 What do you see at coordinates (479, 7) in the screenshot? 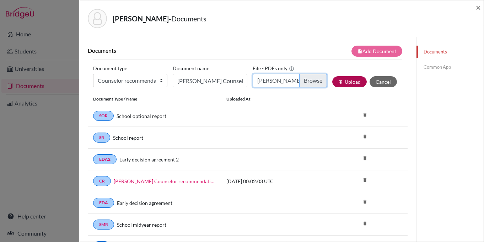
I see `button: Close` at bounding box center [479, 7].